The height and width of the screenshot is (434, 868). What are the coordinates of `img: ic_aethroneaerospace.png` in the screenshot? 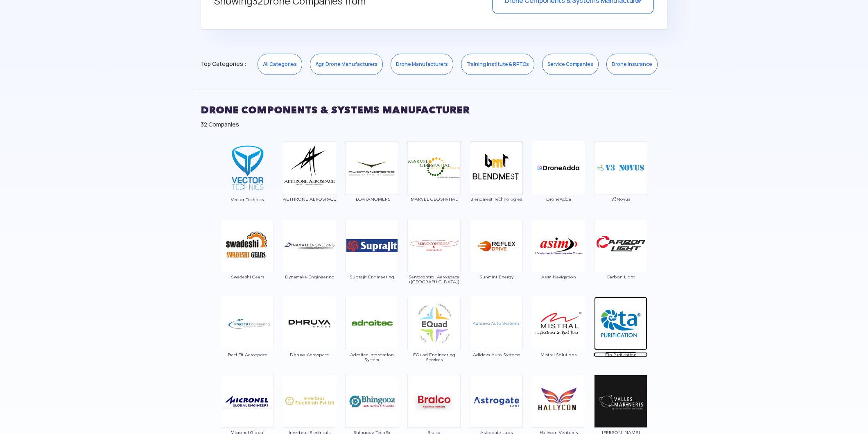 It's located at (310, 168).